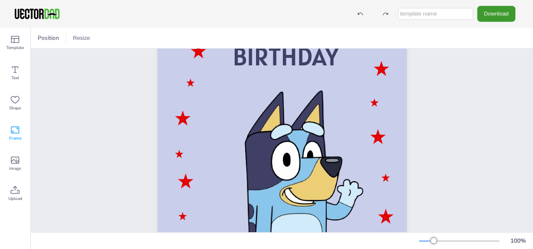 This screenshot has width=533, height=249. Describe the element at coordinates (15, 169) in the screenshot. I see `span: Image` at that location.